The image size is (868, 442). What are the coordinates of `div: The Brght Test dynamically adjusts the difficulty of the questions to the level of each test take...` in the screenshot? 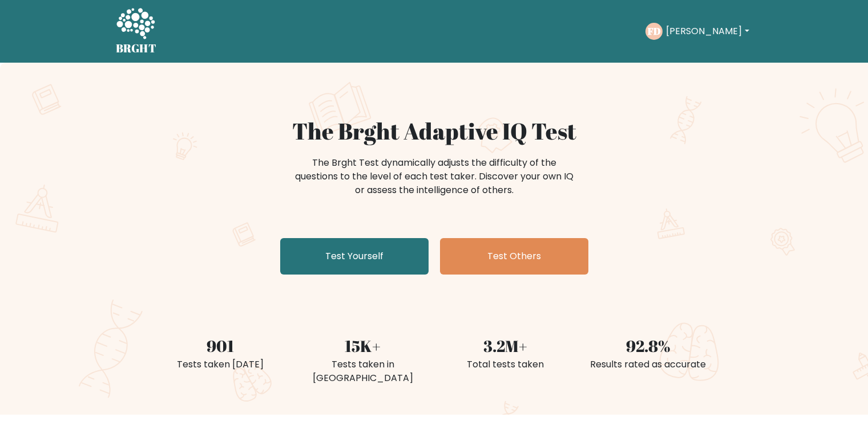 It's located at (434, 177).